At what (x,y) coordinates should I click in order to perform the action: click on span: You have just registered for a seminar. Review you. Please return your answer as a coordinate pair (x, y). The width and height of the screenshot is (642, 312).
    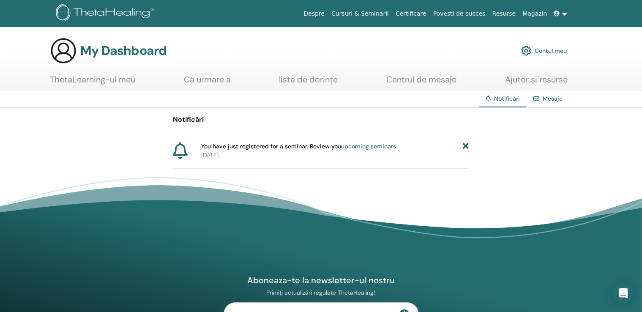
    Looking at the image, I should click on (298, 146).